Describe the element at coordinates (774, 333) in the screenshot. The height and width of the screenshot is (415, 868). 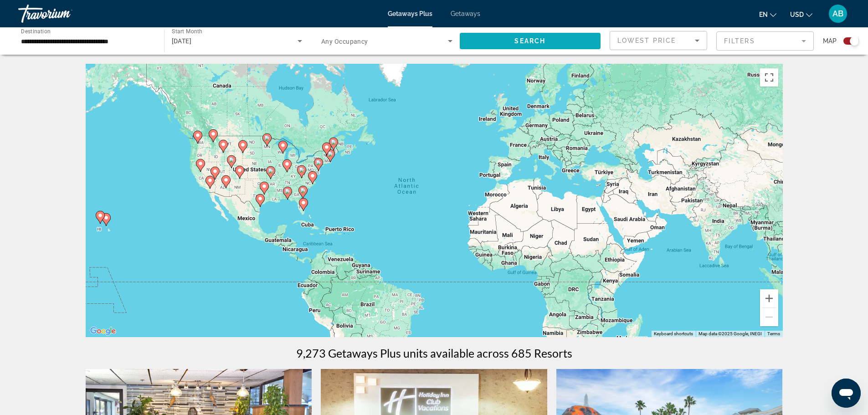
I see `a: Terms (opens in new tab)` at that location.